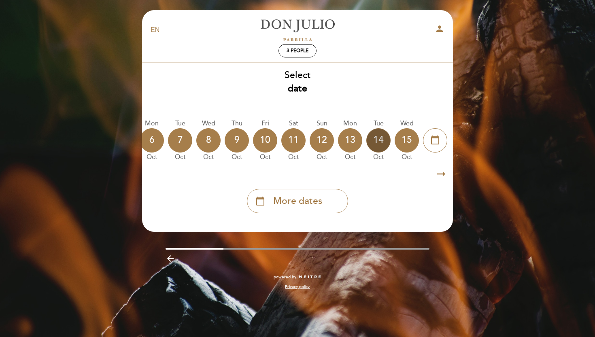  Describe the element at coordinates (310, 277) in the screenshot. I see `img: MEITRE` at that location.